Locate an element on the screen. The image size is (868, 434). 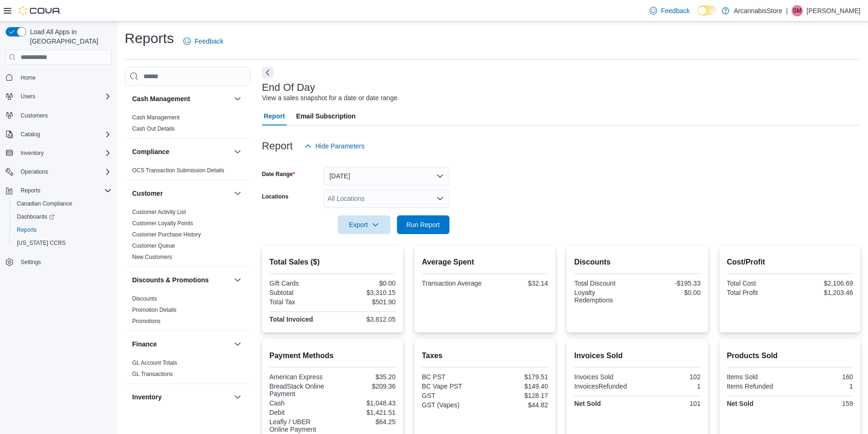
span: OCS Transaction Submission Details is located at coordinates (178, 171).